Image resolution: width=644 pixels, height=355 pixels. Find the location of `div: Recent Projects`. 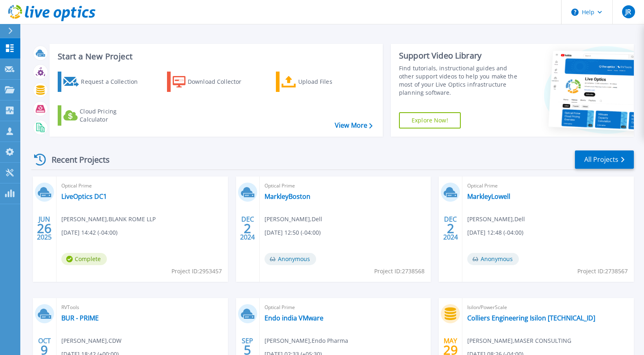

div: Recent Projects is located at coordinates (76, 159).